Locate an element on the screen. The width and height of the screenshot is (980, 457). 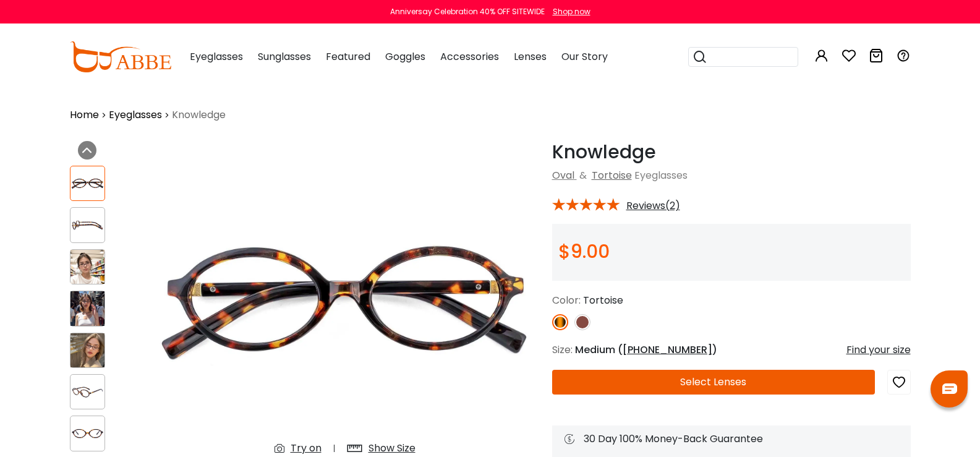
h1: Knowledge is located at coordinates (731, 152).